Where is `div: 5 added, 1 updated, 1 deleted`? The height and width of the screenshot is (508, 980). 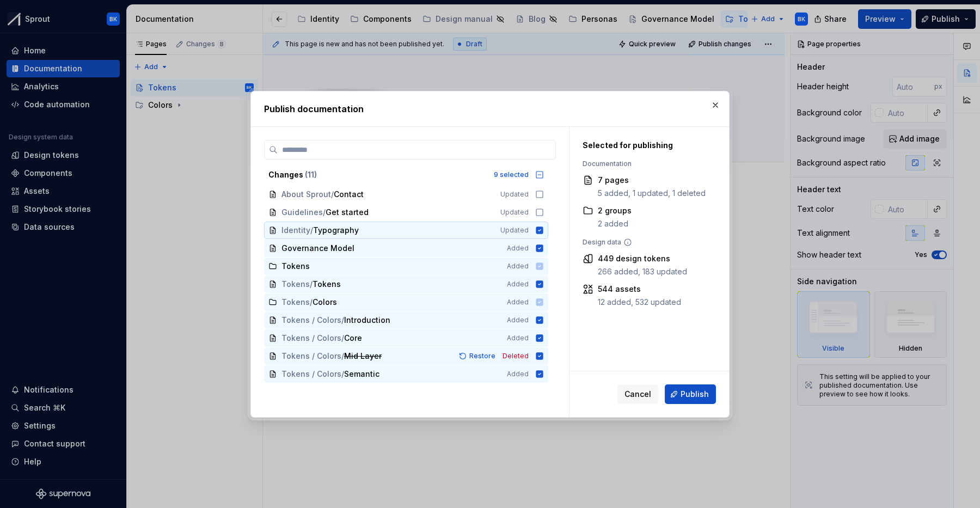 div: 5 added, 1 updated, 1 deleted is located at coordinates (652, 194).